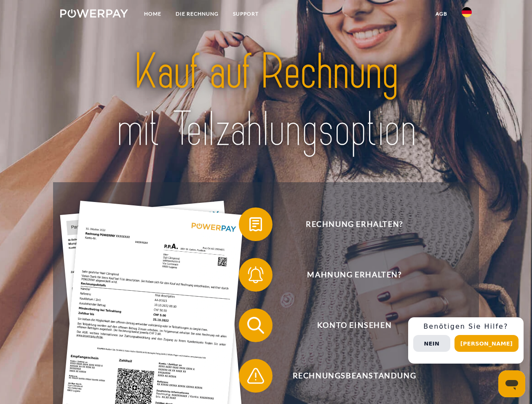 The width and height of the screenshot is (532, 404). Describe the element at coordinates (256, 275) in the screenshot. I see `img: qb_bell.svg` at that location.